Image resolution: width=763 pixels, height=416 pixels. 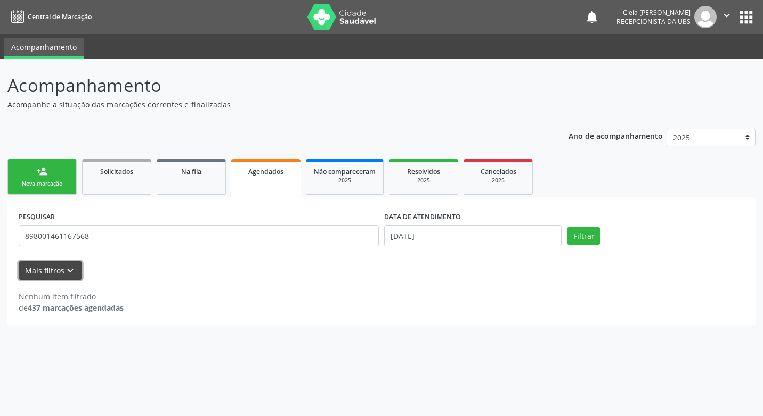 I want to click on div: de, so click(x=71, y=308).